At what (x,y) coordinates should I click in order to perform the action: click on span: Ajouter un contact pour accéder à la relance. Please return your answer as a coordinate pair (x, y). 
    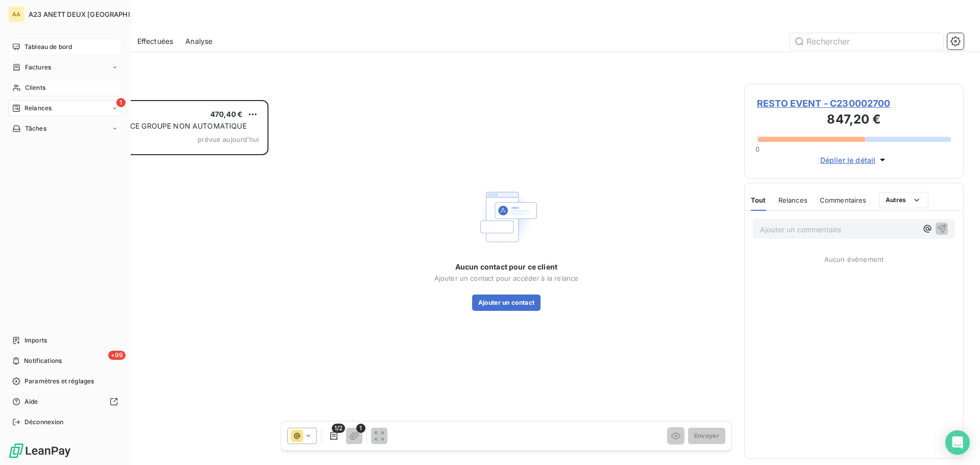
    Looking at the image, I should click on (507, 278).